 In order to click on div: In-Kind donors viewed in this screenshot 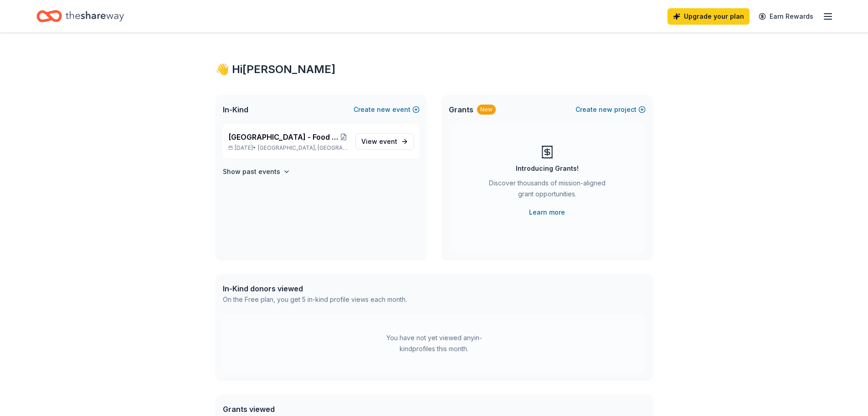, I will do `click(315, 289)`.